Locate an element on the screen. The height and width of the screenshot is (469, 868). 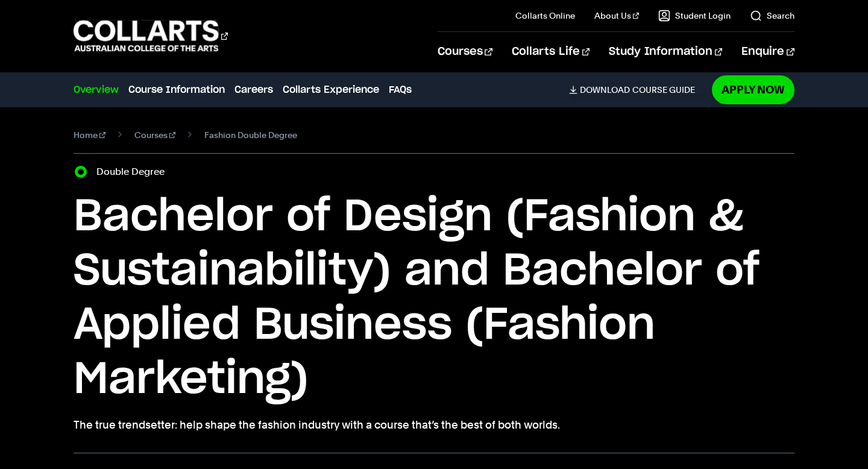
p: The true trendsetter: help shape the fashion industry with a course that’s the best of both worlds. is located at coordinates (433, 425).